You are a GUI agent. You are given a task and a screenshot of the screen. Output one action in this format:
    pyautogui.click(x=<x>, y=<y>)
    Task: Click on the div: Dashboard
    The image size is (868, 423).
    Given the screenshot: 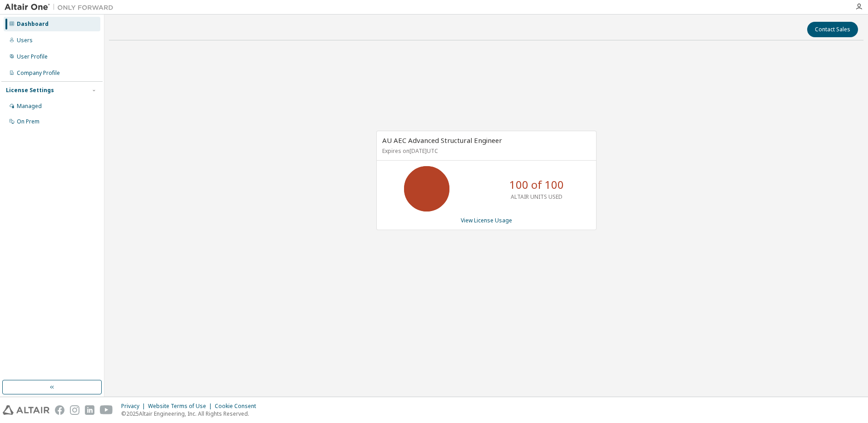 What is the action you would take?
    pyautogui.click(x=33, y=24)
    